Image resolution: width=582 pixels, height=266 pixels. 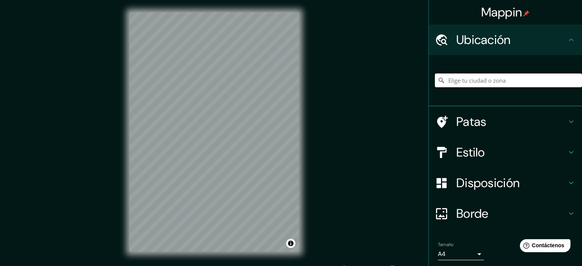 What do you see at coordinates (471, 122) in the screenshot?
I see `font: Patas` at bounding box center [471, 122].